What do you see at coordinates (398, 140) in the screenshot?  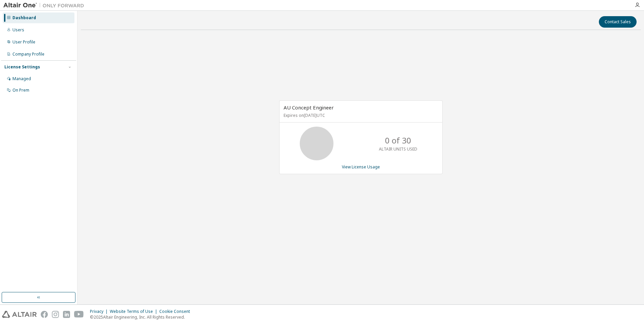 I see `p: 0 of 30` at bounding box center [398, 140].